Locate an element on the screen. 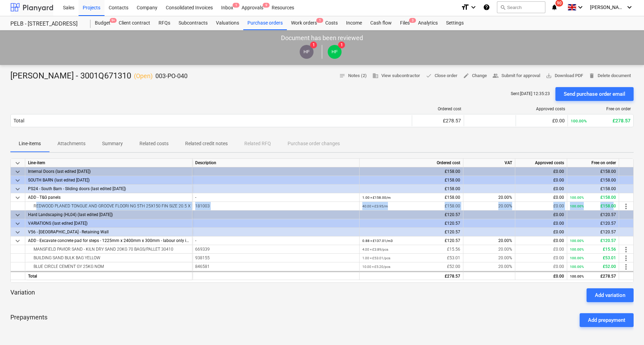 Image resolution: width=644 pixels, height=345 pixels. p: Related credit notes is located at coordinates (206, 143).